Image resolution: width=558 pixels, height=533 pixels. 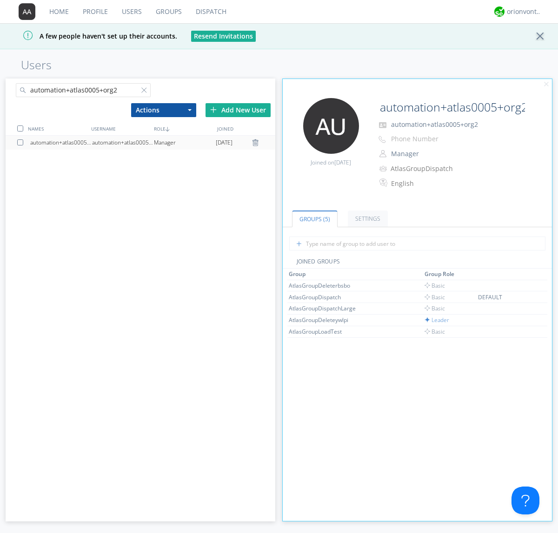 I want to click on div: Manager, so click(x=184, y=143).